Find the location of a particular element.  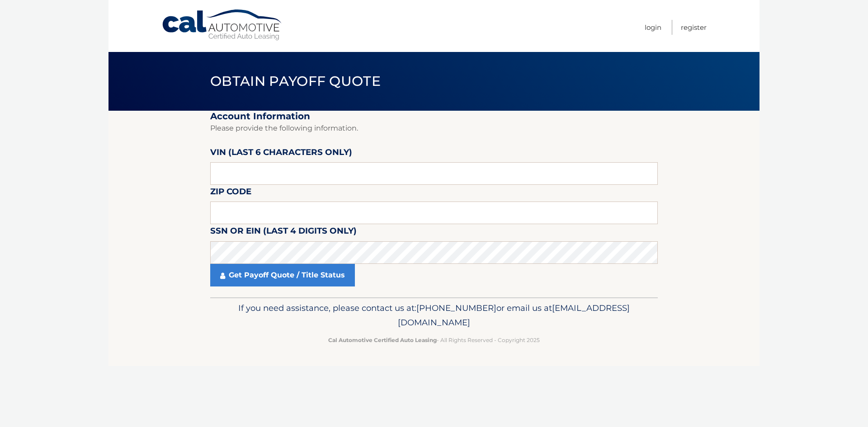

p: - All Rights Reserved - Copyright 2025 is located at coordinates (434, 340).